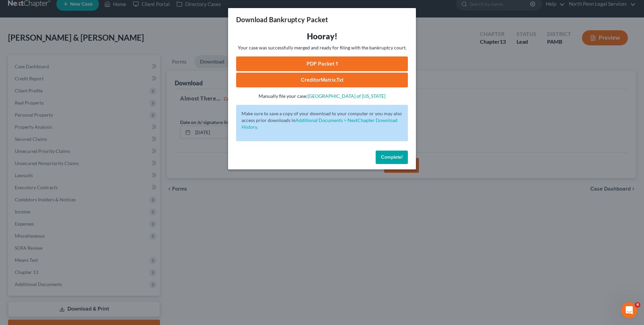 The image size is (644, 325). What do you see at coordinates (322, 120) in the screenshot?
I see `p: Make sure to save a copy of your download to your computer or you may also access prior downloads in` at bounding box center [322, 120].